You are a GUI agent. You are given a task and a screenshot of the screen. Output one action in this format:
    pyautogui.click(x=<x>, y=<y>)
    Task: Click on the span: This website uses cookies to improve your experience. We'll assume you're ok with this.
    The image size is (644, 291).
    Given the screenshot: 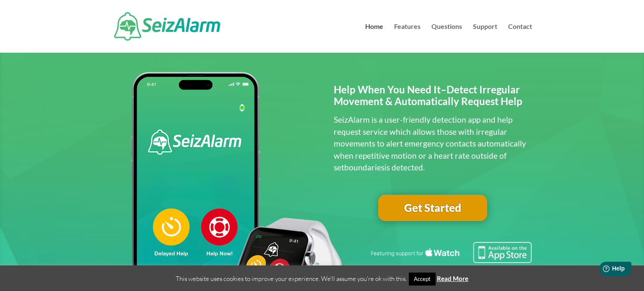 What is the action you would take?
    pyautogui.click(x=322, y=279)
    